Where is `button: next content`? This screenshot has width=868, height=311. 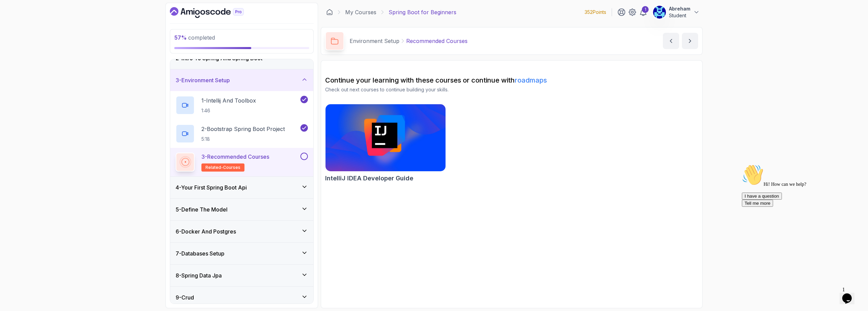
button: next content is located at coordinates (690, 41).